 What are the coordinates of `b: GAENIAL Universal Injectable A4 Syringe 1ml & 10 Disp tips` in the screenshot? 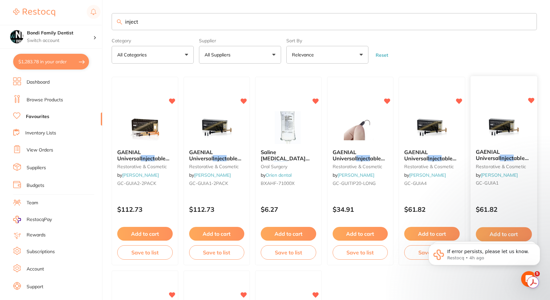 It's located at (432, 155).